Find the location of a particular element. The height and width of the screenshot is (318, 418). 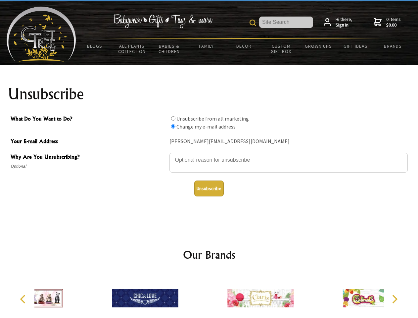

span: Hi there, is located at coordinates (344, 22).